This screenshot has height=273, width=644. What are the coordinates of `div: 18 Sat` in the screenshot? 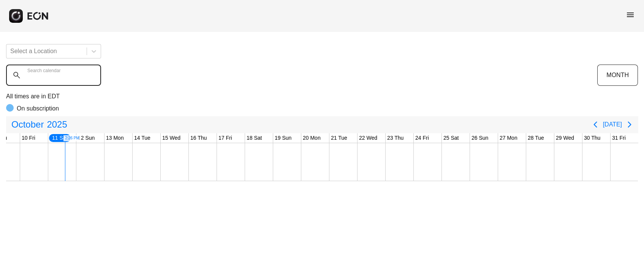 It's located at (254, 138).